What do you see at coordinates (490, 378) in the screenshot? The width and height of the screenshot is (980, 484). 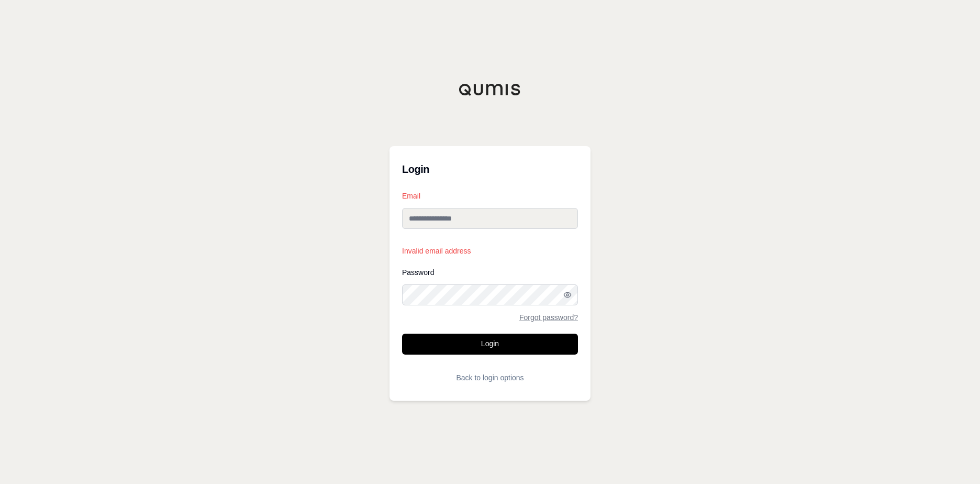 I see `button: Back to login options` at bounding box center [490, 378].